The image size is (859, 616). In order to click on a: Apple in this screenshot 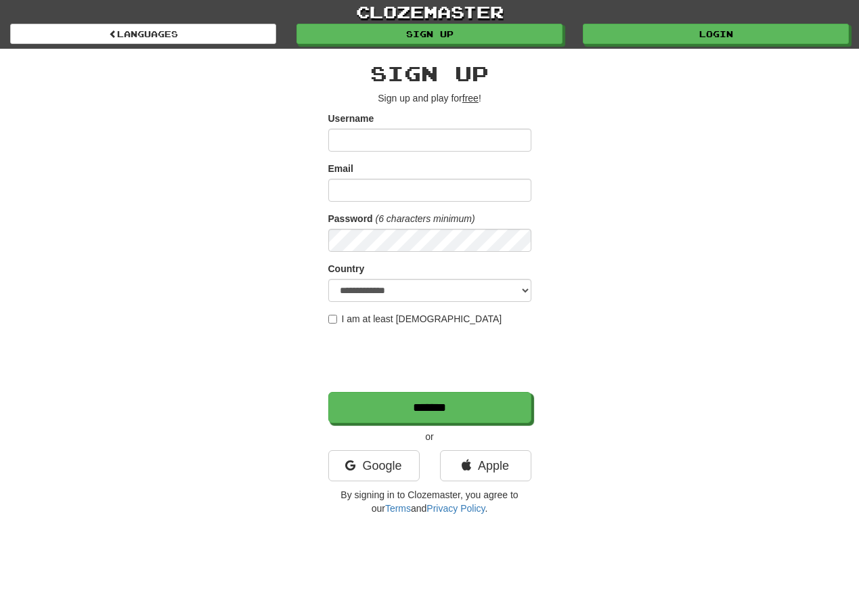, I will do `click(486, 466)`.